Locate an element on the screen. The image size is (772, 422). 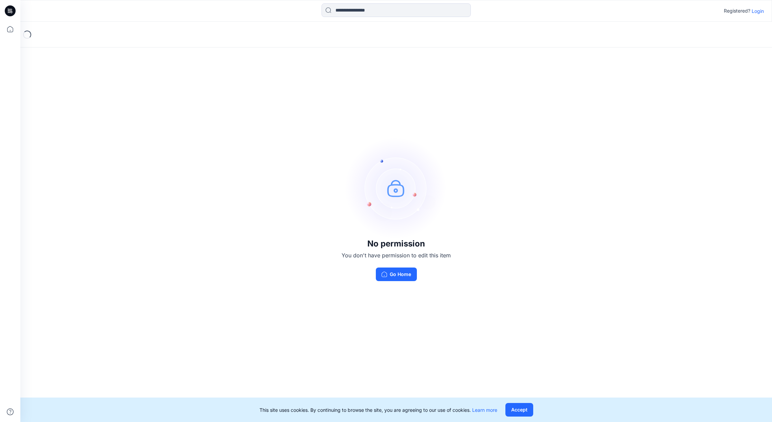
p: You don't have permission to edit this item is located at coordinates (396, 255).